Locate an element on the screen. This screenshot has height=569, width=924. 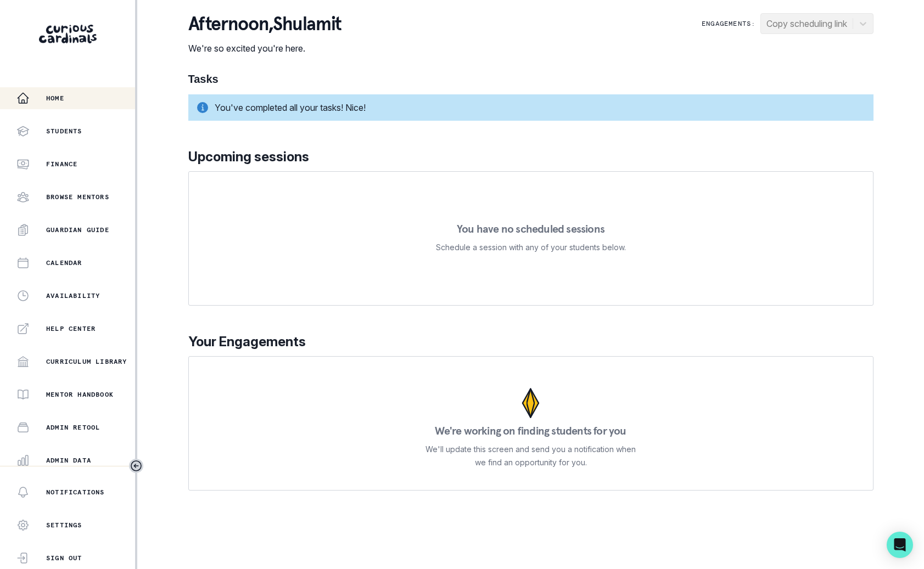
p: Mentor Handbook is located at coordinates (80, 395).